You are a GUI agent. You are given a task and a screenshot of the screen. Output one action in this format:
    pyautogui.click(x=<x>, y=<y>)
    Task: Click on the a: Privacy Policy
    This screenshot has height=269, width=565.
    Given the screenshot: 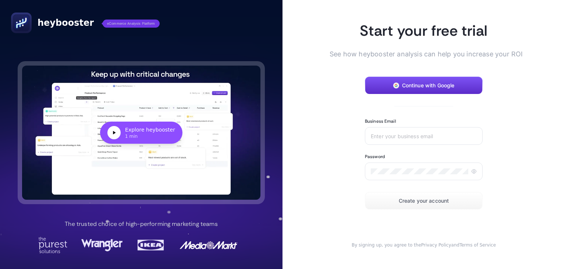 What is the action you would take?
    pyautogui.click(x=437, y=245)
    